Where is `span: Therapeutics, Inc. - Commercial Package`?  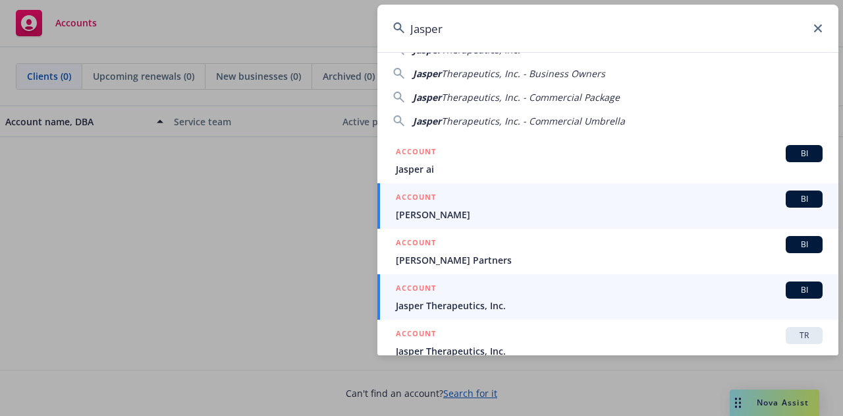 span: Therapeutics, Inc. - Commercial Package is located at coordinates (530, 97).